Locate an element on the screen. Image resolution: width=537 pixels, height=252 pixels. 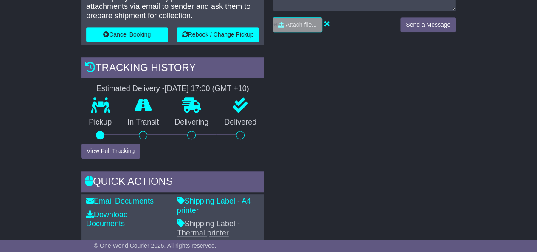
p: Delivering is located at coordinates (192, 122).